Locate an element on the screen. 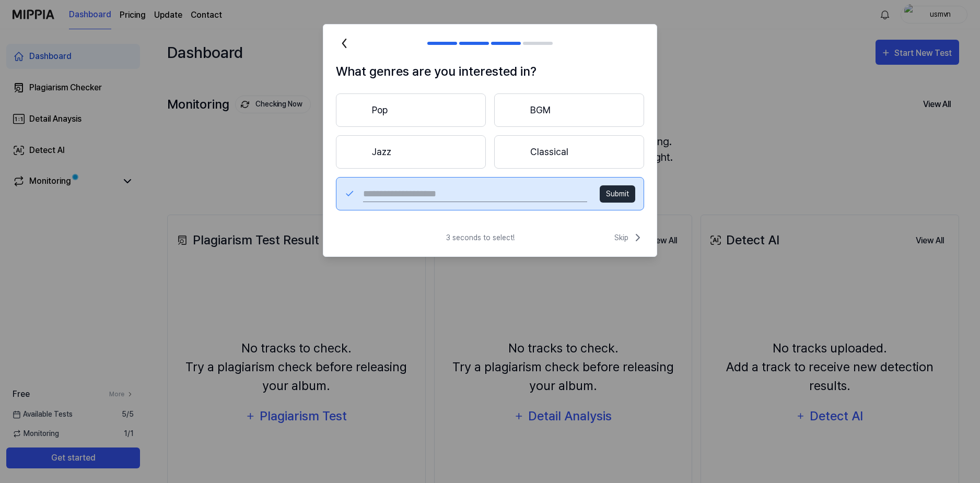  button: Jazz is located at coordinates (411, 152).